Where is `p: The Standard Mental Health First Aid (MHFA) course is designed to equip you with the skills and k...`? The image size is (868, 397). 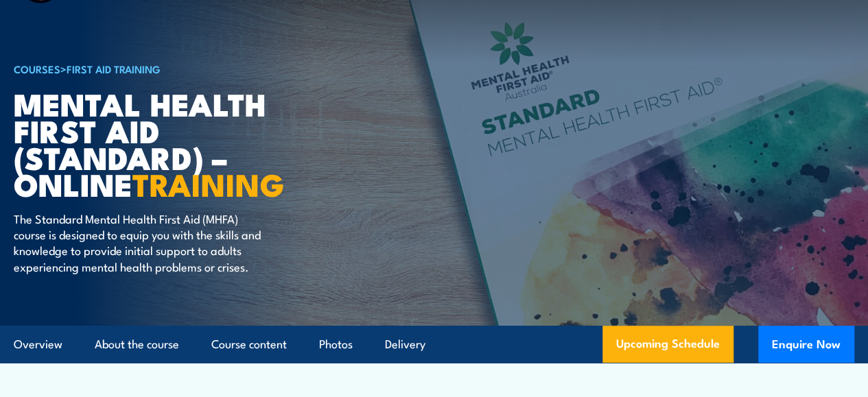 p: The Standard Mental Health First Aid (MHFA) course is designed to equip you with the skills and k... is located at coordinates (139, 243).